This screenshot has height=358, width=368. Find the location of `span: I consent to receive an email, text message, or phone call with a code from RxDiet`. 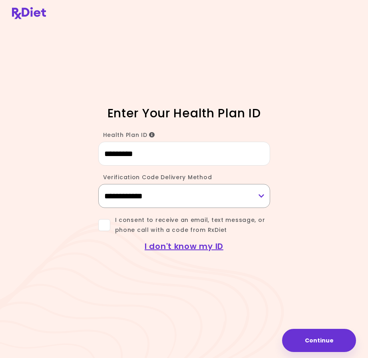

span: I consent to receive an email, text message, or phone call with a code from RxDiet is located at coordinates (190, 225).